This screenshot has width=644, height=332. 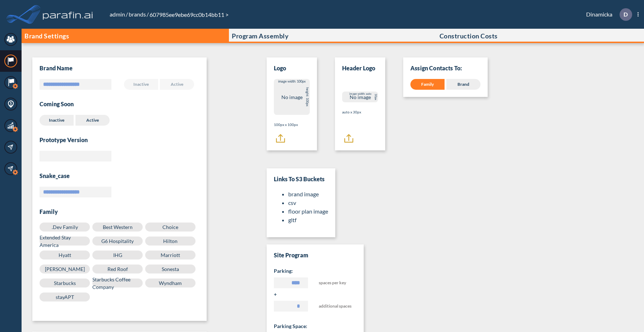 I want to click on label: Red Roof, so click(x=118, y=269).